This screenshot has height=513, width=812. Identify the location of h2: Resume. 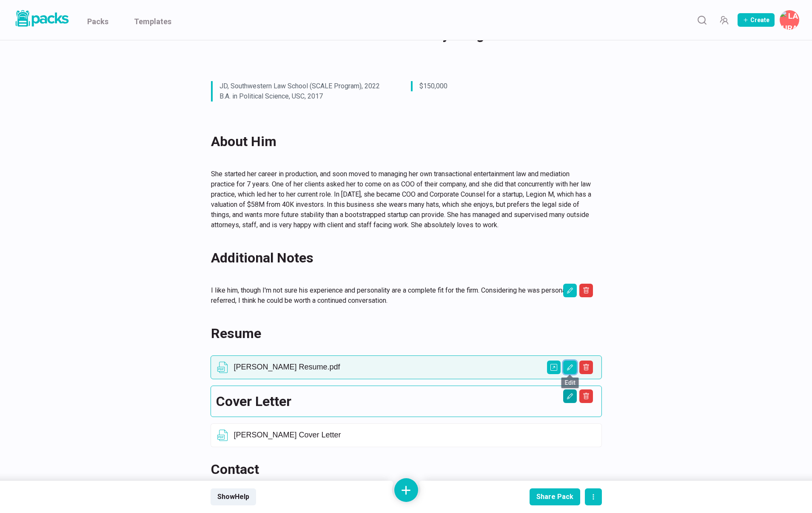
(401, 333).